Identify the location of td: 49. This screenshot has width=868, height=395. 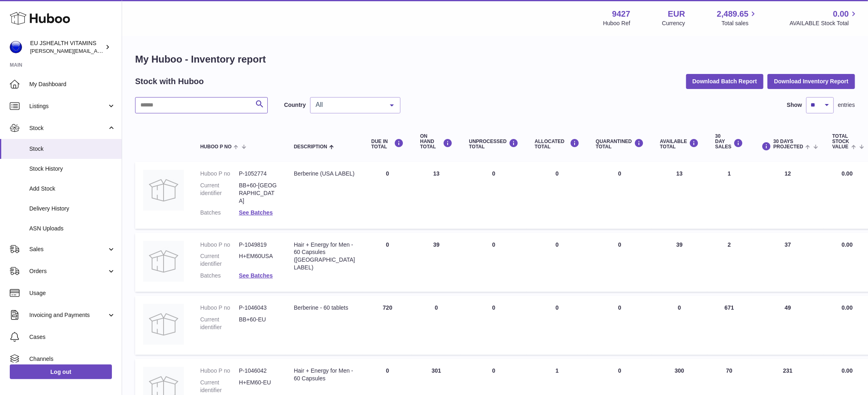
(787, 325).